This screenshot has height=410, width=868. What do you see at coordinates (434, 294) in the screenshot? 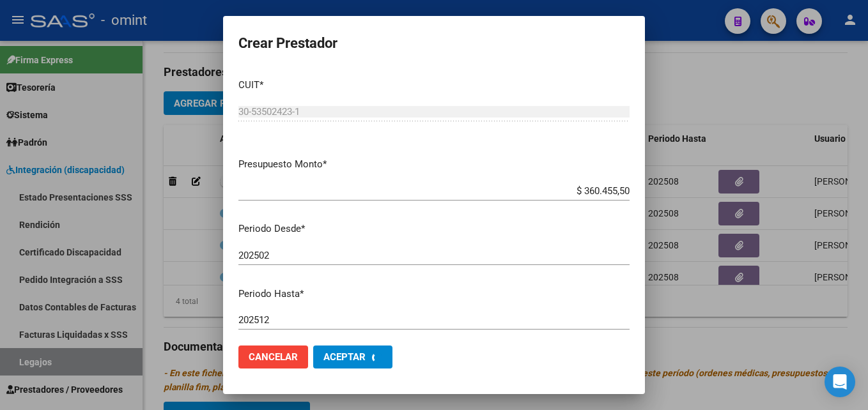
I see `p: Periodo Hasta` at bounding box center [434, 294].